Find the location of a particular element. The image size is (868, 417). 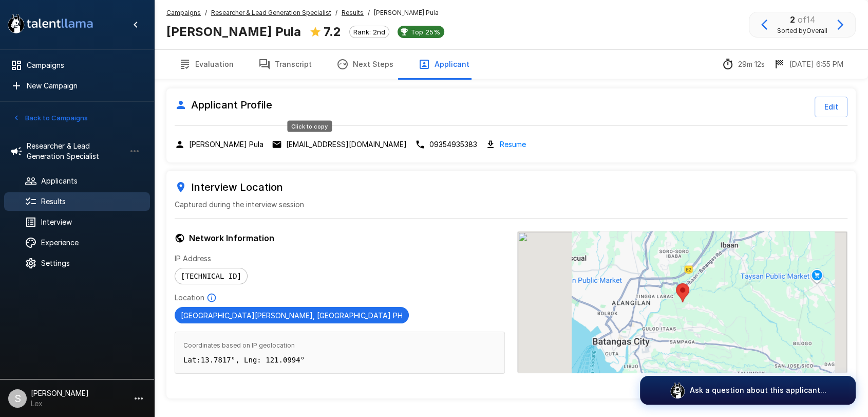

button: Edit is located at coordinates (831, 107).